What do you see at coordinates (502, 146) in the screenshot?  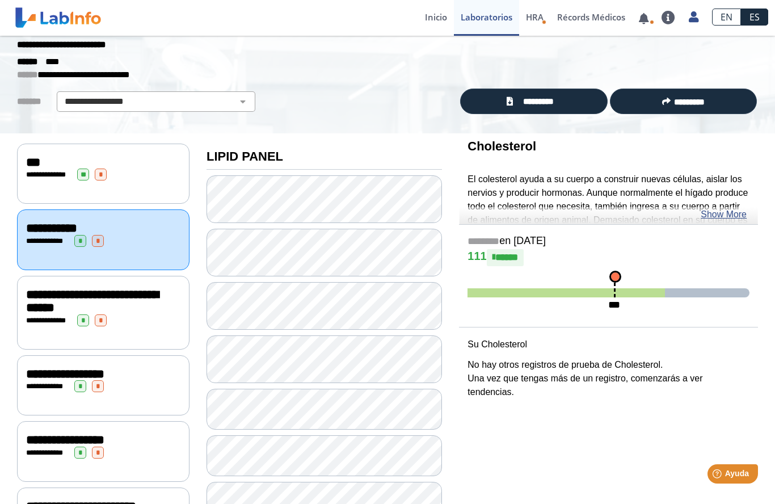 I see `b: Cholesterol` at bounding box center [502, 146].